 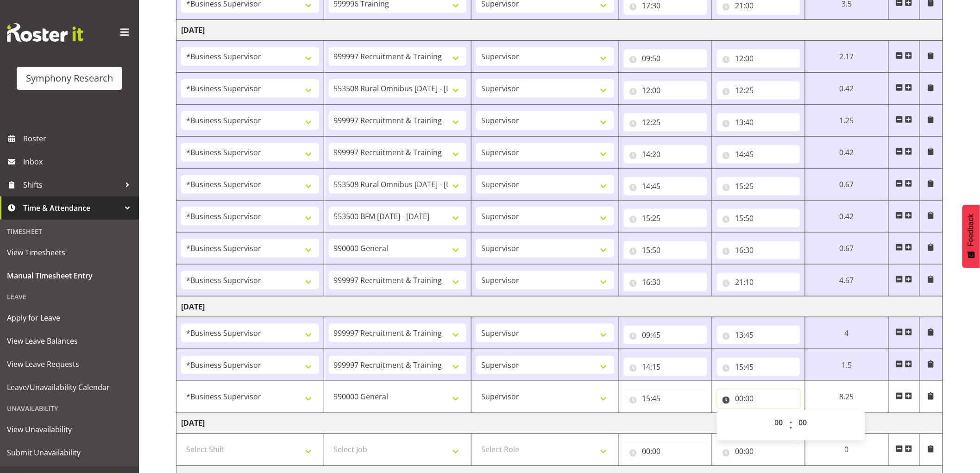 What do you see at coordinates (847, 333) in the screenshot?
I see `td: 4` at bounding box center [847, 333].